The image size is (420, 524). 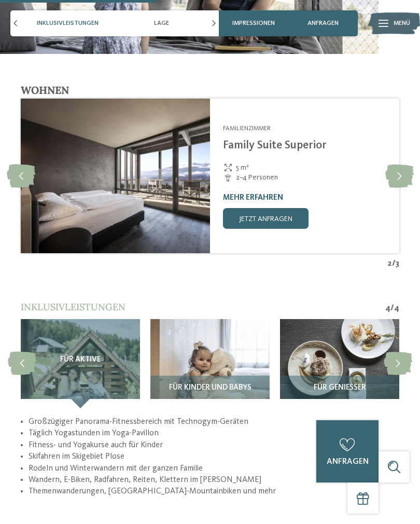 What do you see at coordinates (45, 90) in the screenshot?
I see `span: Wohnen` at bounding box center [45, 90].